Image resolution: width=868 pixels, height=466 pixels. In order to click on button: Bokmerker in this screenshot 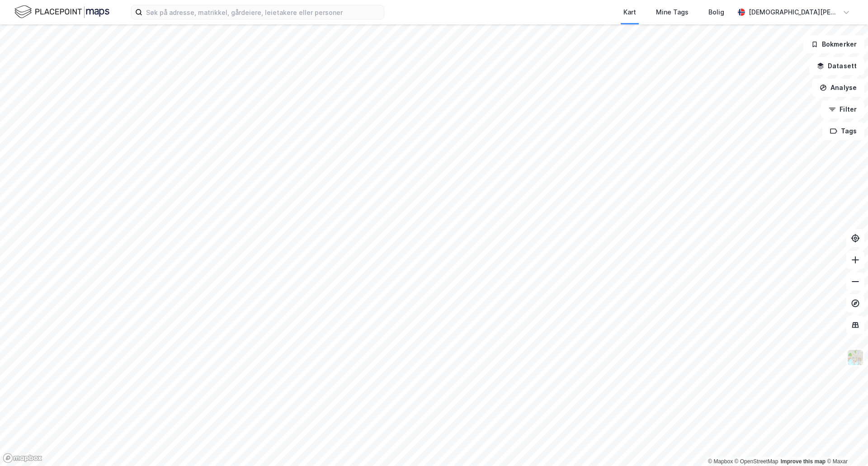, I will do `click(834, 44)`.